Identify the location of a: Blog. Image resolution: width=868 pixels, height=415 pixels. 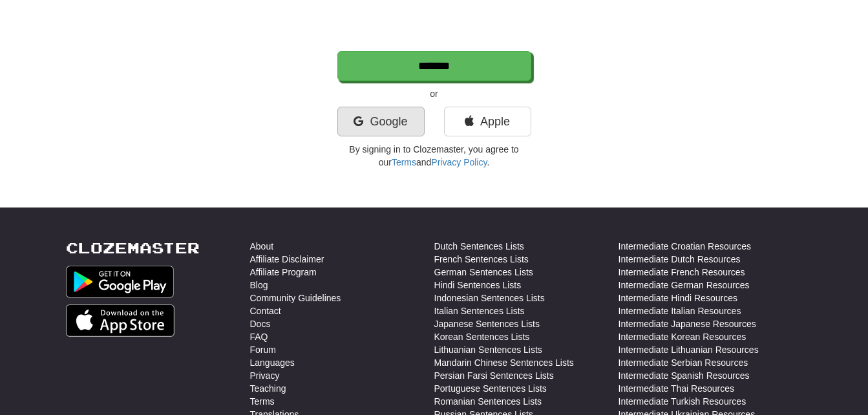
(259, 285).